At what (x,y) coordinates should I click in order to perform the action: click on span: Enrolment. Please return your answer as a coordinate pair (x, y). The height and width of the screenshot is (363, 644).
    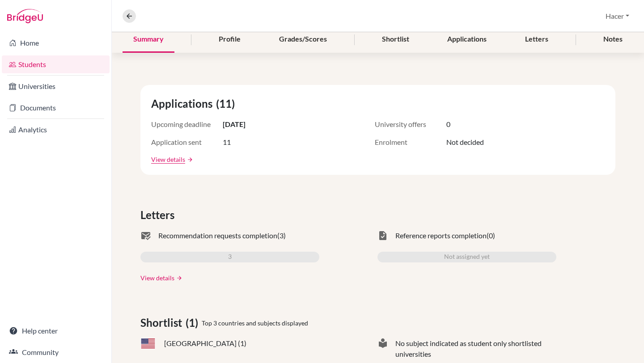
    Looking at the image, I should click on (411, 142).